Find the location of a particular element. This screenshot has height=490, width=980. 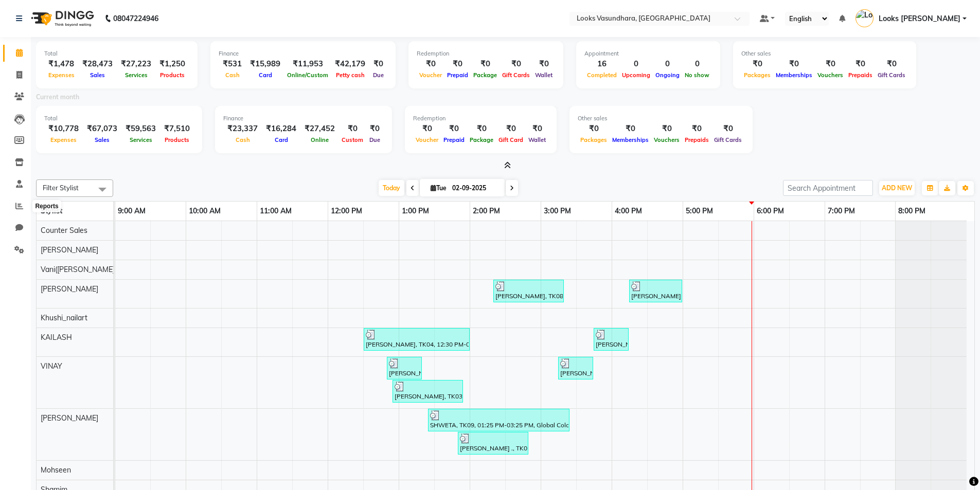

div: ₹59,563 is located at coordinates (141, 128).